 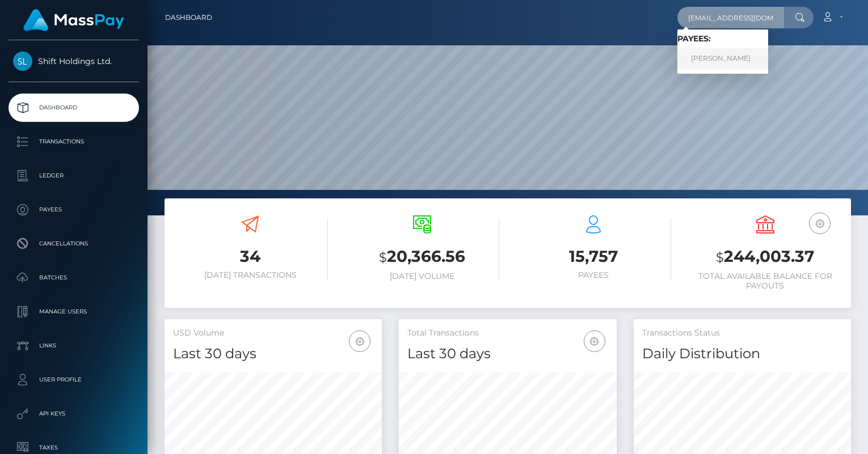 I want to click on h5: Total Transactions, so click(x=507, y=334).